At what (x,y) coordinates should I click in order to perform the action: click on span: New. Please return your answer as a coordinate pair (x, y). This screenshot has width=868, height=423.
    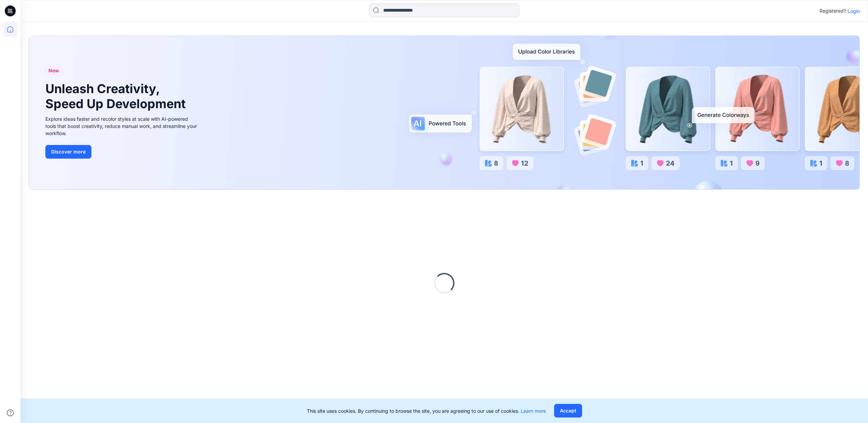
    Looking at the image, I should click on (54, 71).